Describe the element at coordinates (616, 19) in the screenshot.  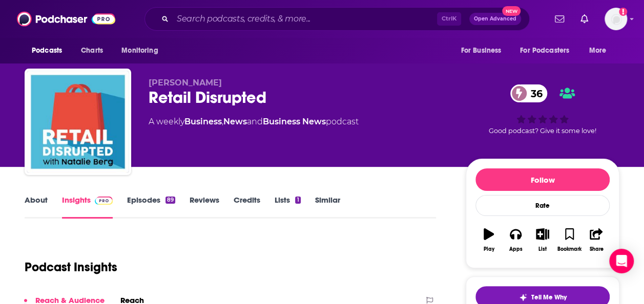
I see `img: User Profile` at that location.